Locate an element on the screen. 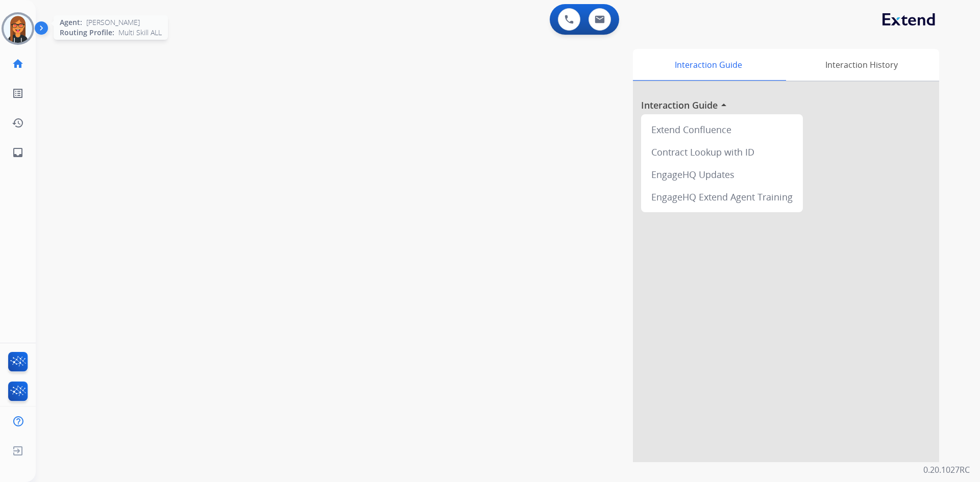 The height and width of the screenshot is (482, 980). div: EngageHQ Extend Agent Training is located at coordinates (722, 197).